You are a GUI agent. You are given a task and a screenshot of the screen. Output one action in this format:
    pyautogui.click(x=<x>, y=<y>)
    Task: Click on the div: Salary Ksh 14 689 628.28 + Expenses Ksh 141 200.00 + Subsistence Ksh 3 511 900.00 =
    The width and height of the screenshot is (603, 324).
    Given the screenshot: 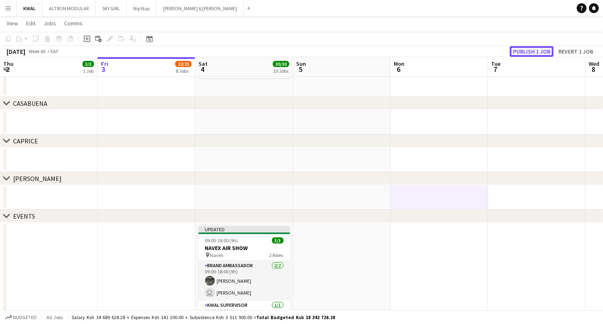 What is the action you would take?
    pyautogui.click(x=203, y=317)
    